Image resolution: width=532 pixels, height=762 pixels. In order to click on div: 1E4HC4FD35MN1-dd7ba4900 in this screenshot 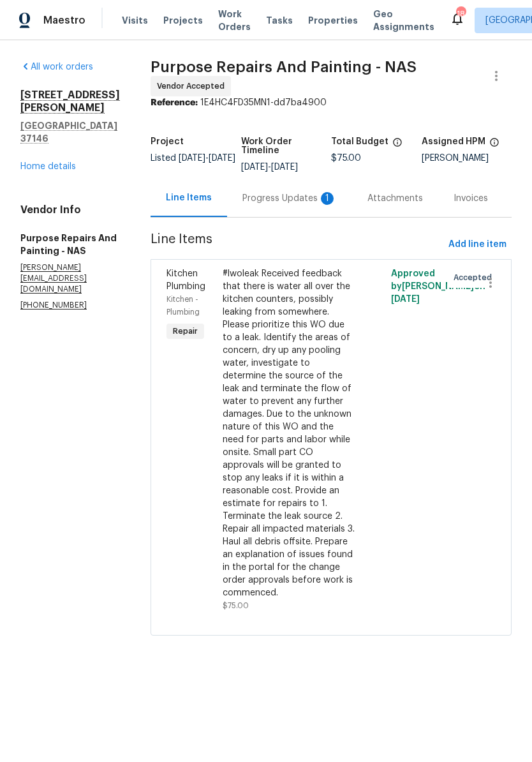, I will do `click(331, 103)`.